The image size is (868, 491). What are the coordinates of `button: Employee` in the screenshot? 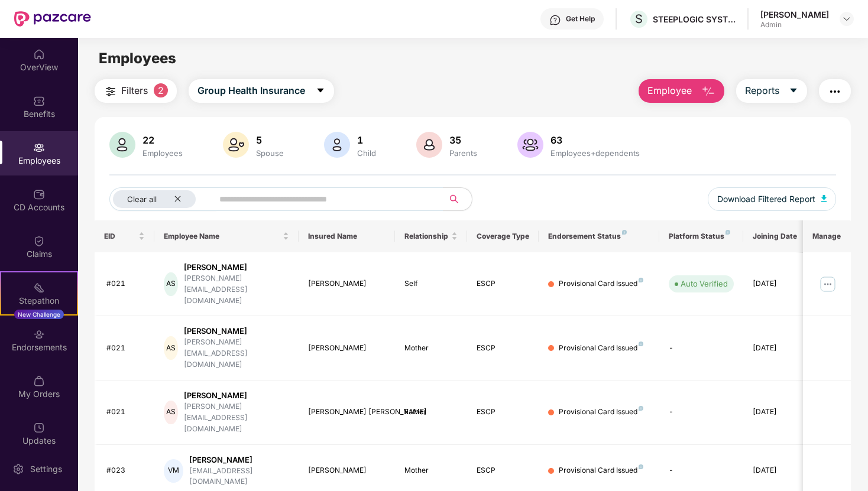 It's located at (681, 91).